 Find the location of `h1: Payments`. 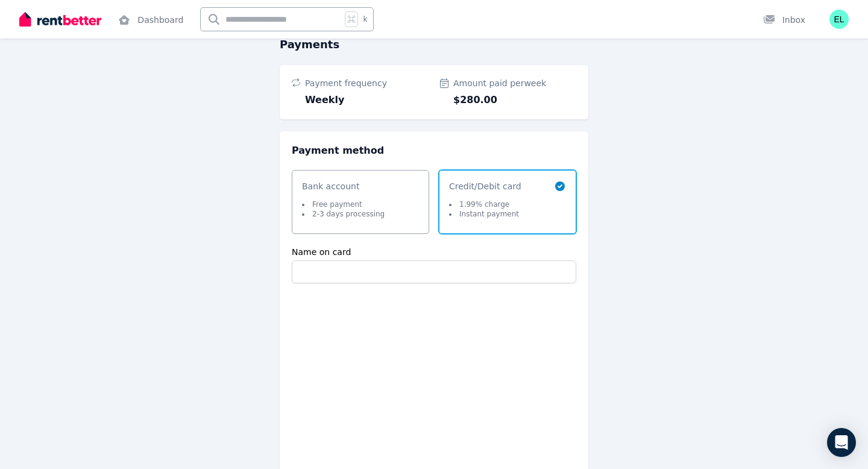

h1: Payments is located at coordinates (434, 45).